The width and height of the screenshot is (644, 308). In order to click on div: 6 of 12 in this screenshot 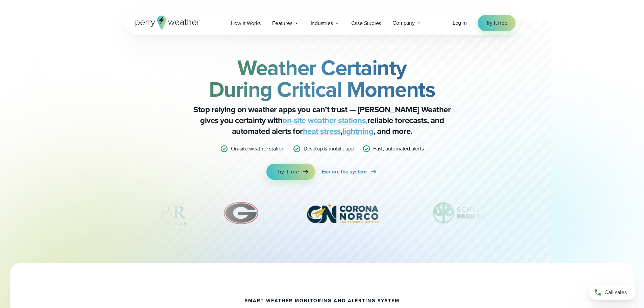, I will do `click(241, 213)`.